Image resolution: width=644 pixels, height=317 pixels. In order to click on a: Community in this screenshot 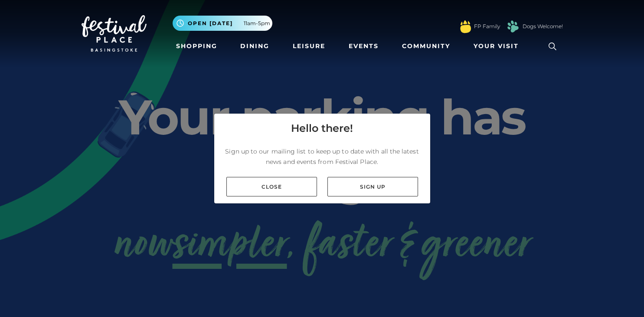, I will do `click(426, 46)`.